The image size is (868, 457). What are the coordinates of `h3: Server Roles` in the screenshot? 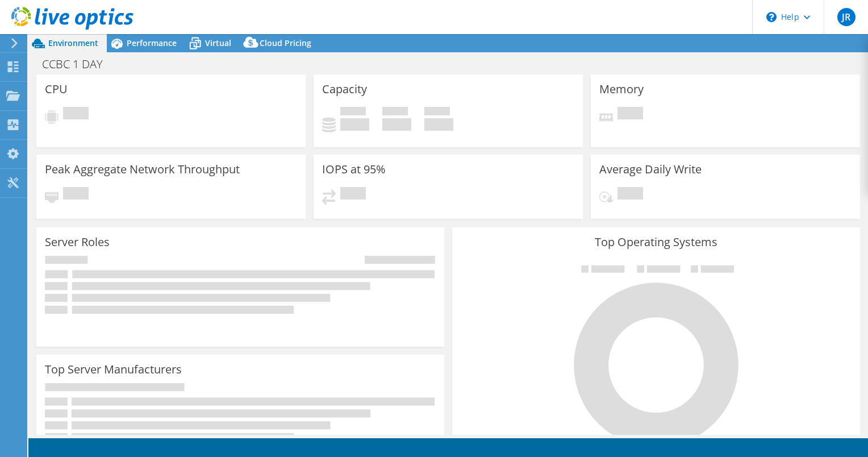 It's located at (78, 243).